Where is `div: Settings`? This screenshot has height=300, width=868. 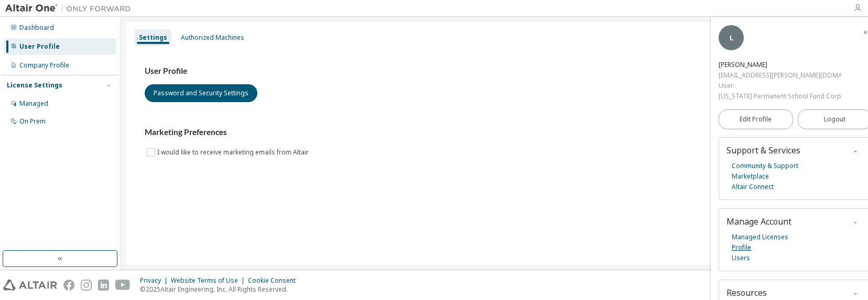 div: Settings is located at coordinates (153, 38).